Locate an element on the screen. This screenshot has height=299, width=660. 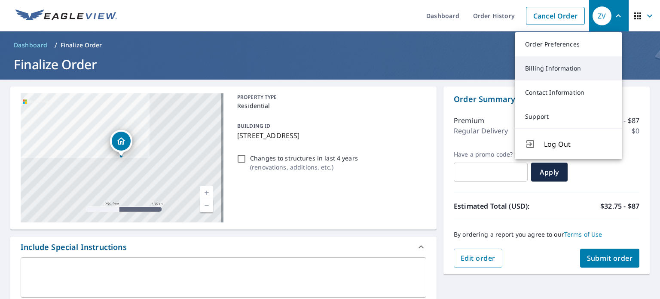
p: $0 is located at coordinates (635, 131).